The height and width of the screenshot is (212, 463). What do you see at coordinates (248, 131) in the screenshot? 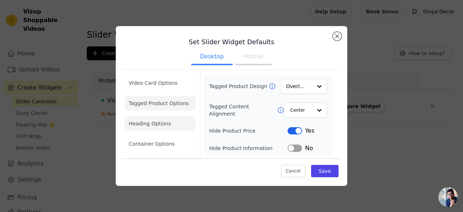
I see `label: Hide Product Price` at bounding box center [248, 131].